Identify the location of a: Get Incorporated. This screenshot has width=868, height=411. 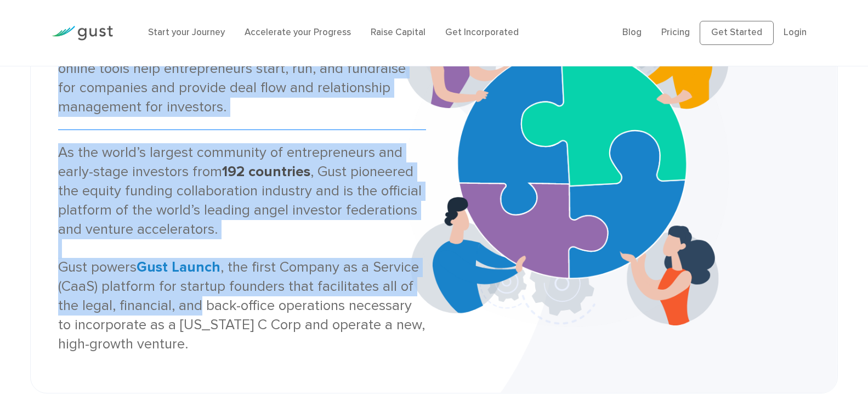
(481, 32).